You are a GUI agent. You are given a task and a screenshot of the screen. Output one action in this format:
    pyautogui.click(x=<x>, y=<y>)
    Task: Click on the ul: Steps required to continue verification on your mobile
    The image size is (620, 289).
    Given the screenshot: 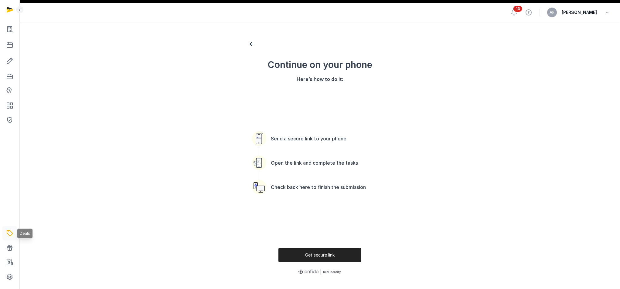 What is the action you would take?
    pyautogui.click(x=320, y=168)
    